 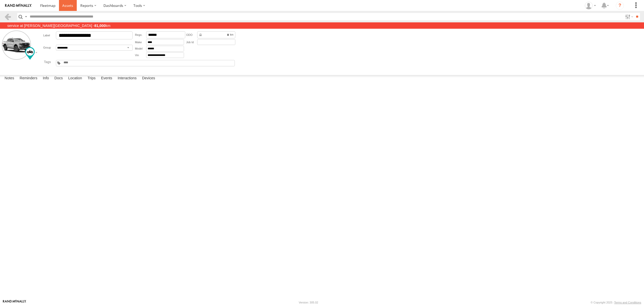 I want to click on div: Change Map Icon, so click(x=30, y=53).